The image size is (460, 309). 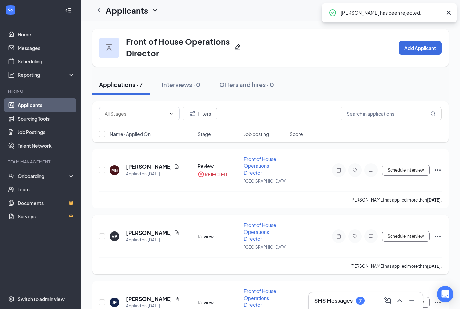 I want to click on svg: Cross, so click(x=449, y=13).